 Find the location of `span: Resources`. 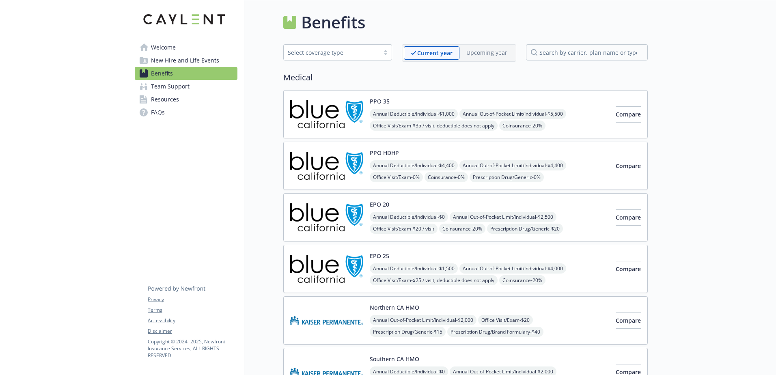

span: Resources is located at coordinates (165, 99).